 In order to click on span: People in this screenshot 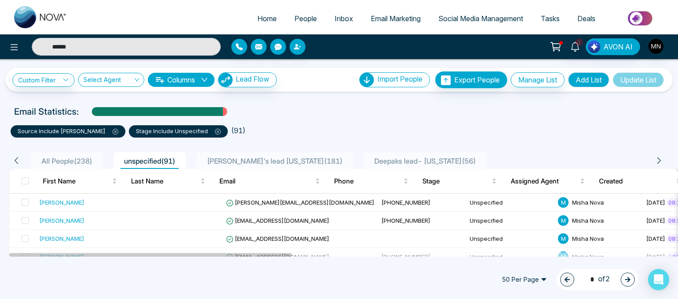, I will do `click(305, 19)`.